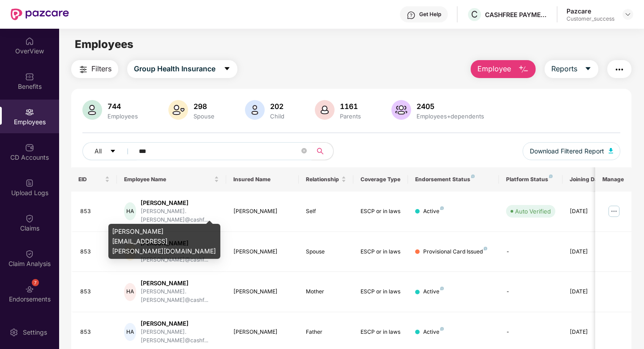 The image size is (644, 349). What do you see at coordinates (503, 69) in the screenshot?
I see `button: Employee` at bounding box center [503, 69].